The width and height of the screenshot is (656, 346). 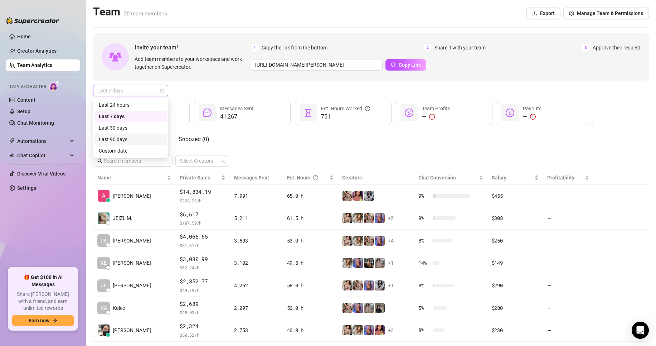 What do you see at coordinates (28, 87) in the screenshot?
I see `span: Izzy AI Chatter` at bounding box center [28, 87].